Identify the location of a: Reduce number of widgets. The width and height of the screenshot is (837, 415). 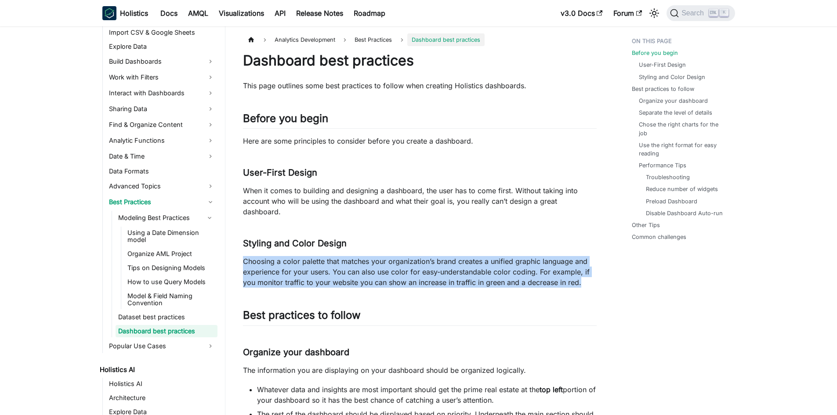
(682, 189).